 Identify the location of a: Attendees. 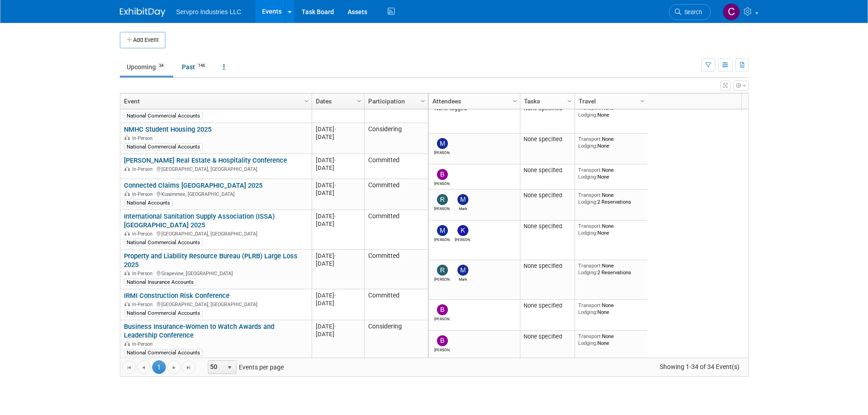
(473, 101).